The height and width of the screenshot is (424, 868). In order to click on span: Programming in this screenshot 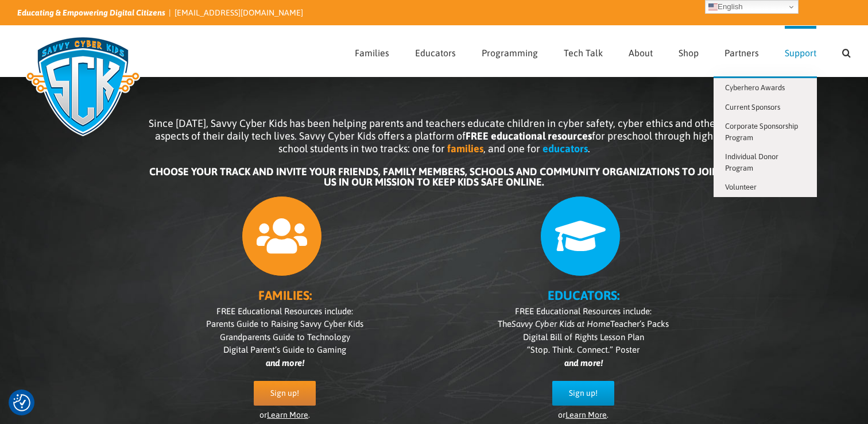, I will do `click(510, 53)`.